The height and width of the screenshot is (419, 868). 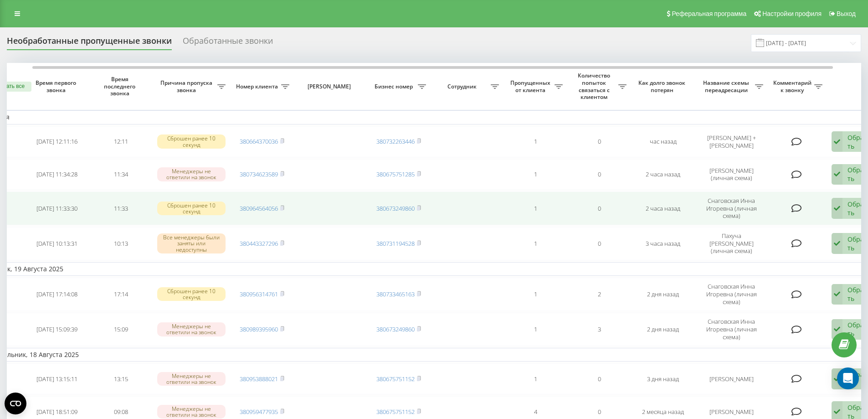 What do you see at coordinates (728, 86) in the screenshot?
I see `span: Название схемы переадресации` at bounding box center [728, 86].